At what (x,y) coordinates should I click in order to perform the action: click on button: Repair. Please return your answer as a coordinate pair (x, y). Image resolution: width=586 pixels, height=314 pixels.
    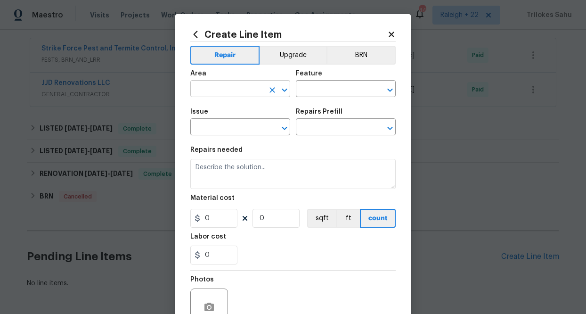
    Looking at the image, I should click on (225, 55).